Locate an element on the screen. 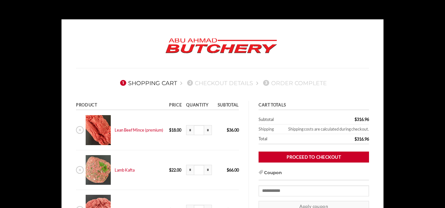  a: Remove Lamb Kafta from cart is located at coordinates (80, 170).